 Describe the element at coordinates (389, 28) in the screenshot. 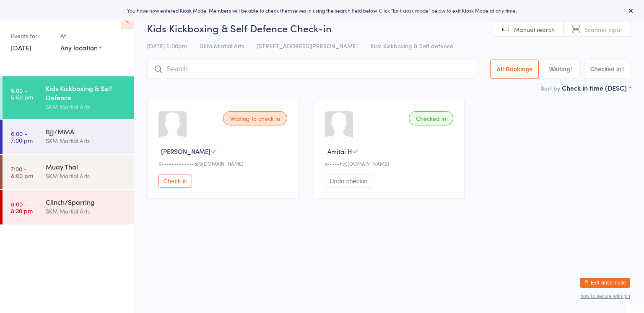

I see `h2: Kids Kickboxing & Self Defence Check-in` at that location.